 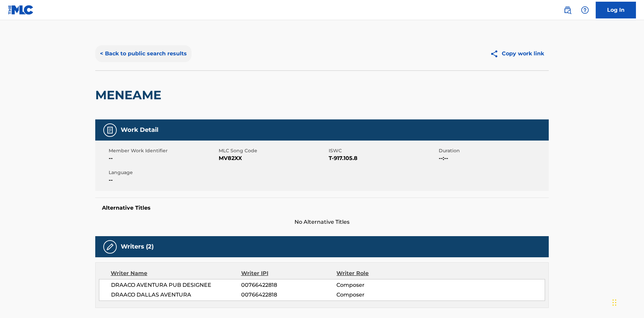 What do you see at coordinates (322, 222) in the screenshot?
I see `span: No Alternative Titles` at bounding box center [322, 222].